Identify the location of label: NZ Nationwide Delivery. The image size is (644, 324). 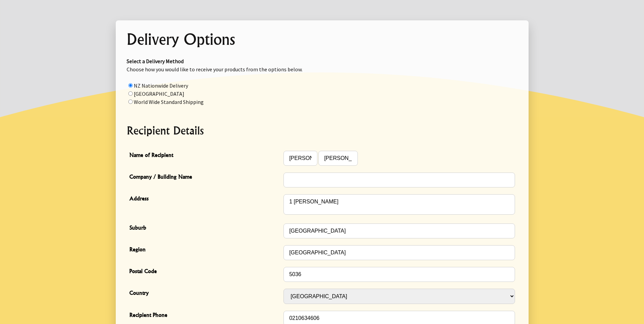
(161, 85).